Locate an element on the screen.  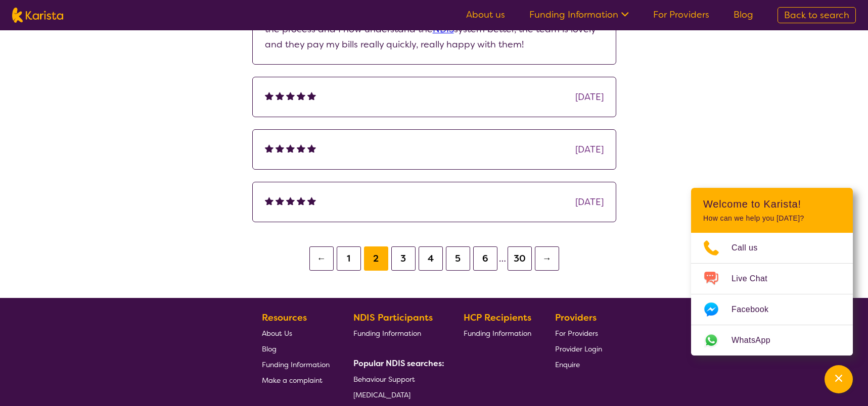
button: 2 is located at coordinates (376, 259).